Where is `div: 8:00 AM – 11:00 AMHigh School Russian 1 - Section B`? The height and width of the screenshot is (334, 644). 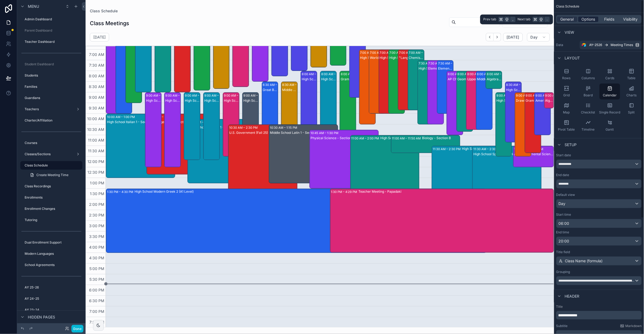
div: 8:00 AM – 11:00 AMHigh School Russian 1 - Section B is located at coordinates (309, 103).